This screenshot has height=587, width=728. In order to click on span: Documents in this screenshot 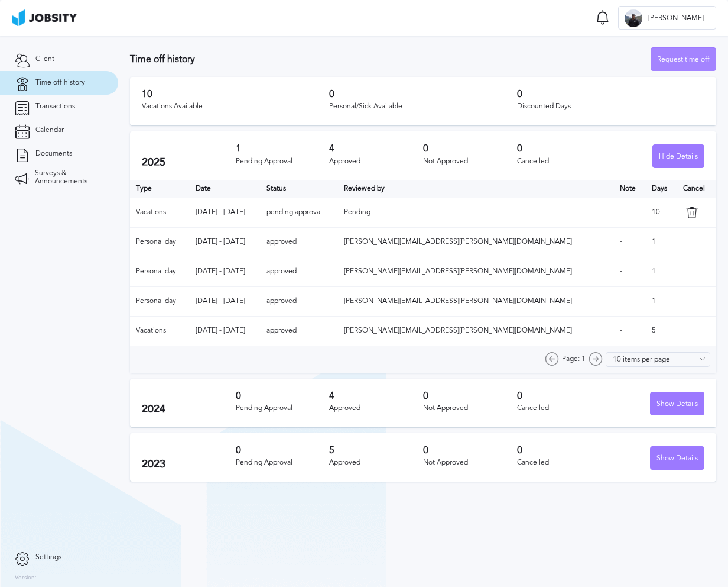, I will do `click(54, 154)`.